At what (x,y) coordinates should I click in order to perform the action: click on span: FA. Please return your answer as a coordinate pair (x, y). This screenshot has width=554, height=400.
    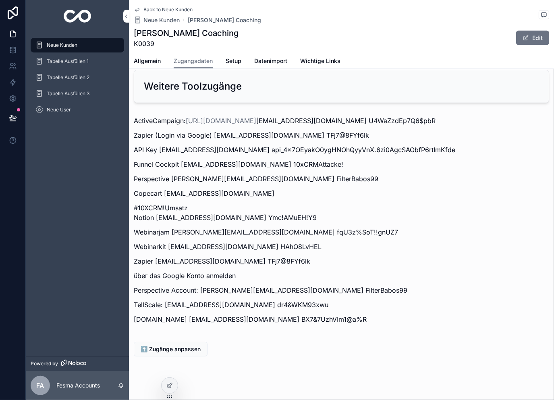
    Looking at the image, I should click on (40, 385).